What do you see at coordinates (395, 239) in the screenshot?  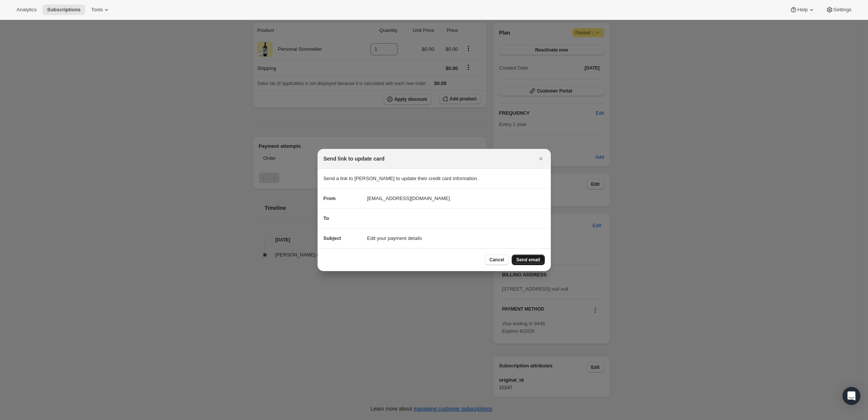 I see `span: Edit your payment details` at bounding box center [395, 239].